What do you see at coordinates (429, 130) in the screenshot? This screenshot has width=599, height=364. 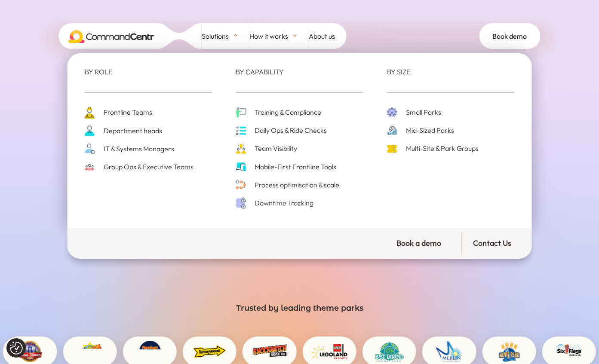 I see `span: Mid-Sized Parks` at bounding box center [429, 130].